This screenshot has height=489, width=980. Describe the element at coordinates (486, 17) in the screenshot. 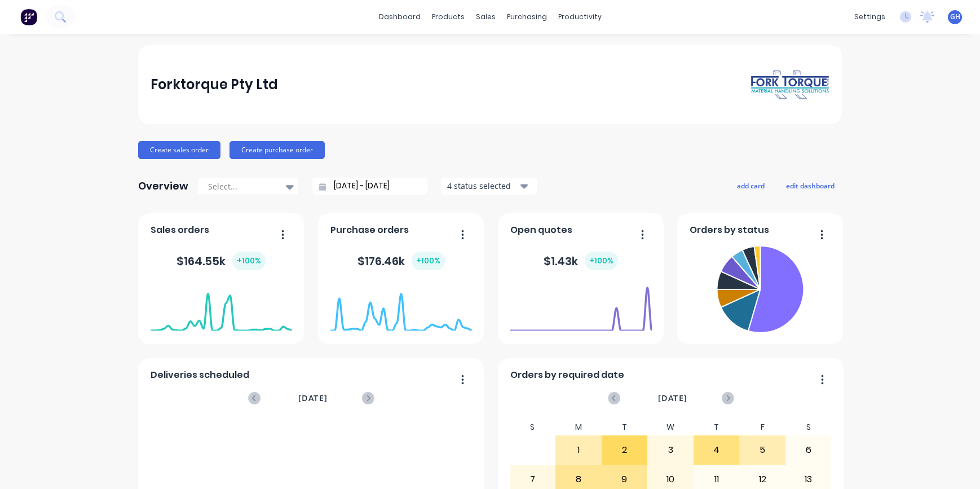

I see `div: sales` at that location.